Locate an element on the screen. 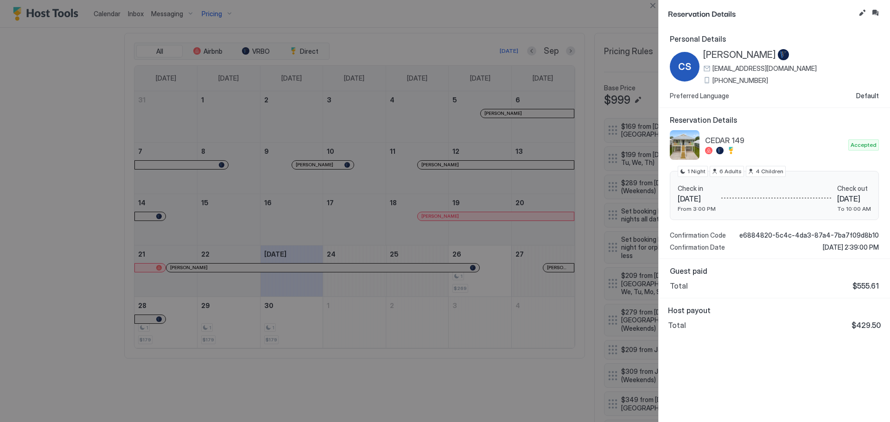 The width and height of the screenshot is (890, 422). span: CEDAR 149 is located at coordinates (774, 140).